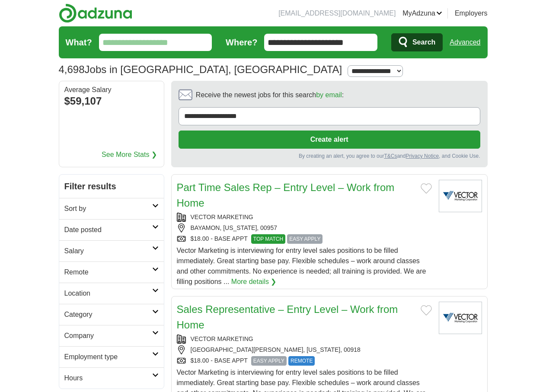 Image resolution: width=546 pixels, height=392 pixels. I want to click on h2: Hours, so click(108, 378).